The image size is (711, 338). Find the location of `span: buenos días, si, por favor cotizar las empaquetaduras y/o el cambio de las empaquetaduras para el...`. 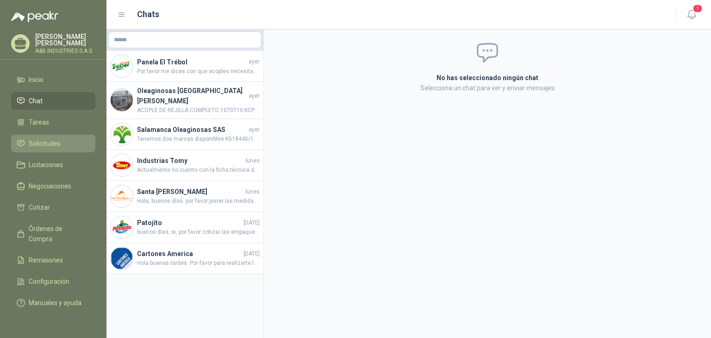

span: buenos días, si, por favor cotizar las empaquetaduras y/o el cambio de las empaquetaduras para el... is located at coordinates (198, 232).